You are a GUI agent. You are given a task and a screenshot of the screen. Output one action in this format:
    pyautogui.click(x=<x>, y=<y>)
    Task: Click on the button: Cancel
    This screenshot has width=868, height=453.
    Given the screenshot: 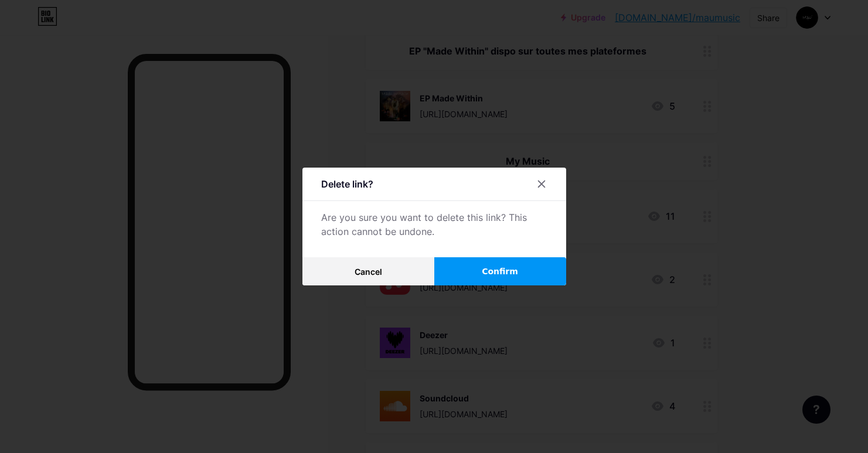 What is the action you would take?
    pyautogui.click(x=368, y=271)
    